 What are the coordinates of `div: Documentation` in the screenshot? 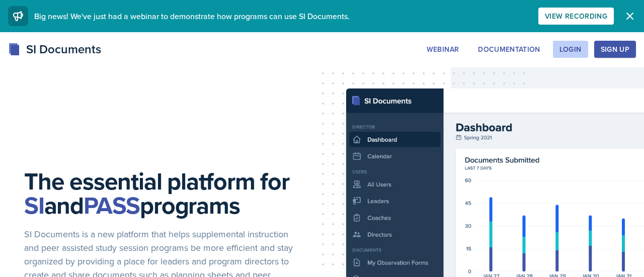 It's located at (509, 49).